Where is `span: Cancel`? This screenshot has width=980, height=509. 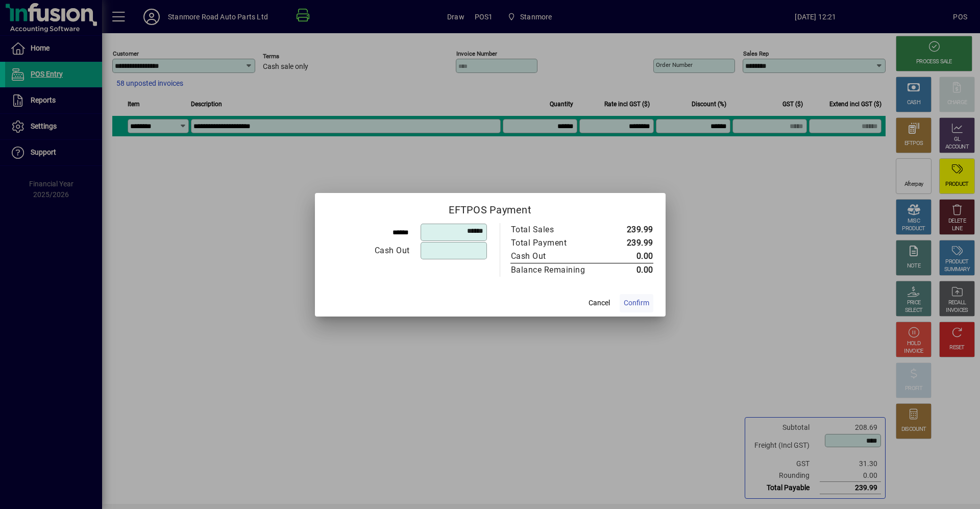
span: Cancel is located at coordinates (600, 303).